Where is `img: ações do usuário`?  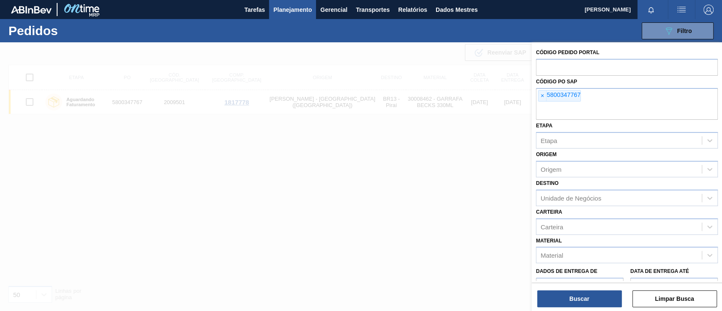 img: ações do usuário is located at coordinates (681, 10).